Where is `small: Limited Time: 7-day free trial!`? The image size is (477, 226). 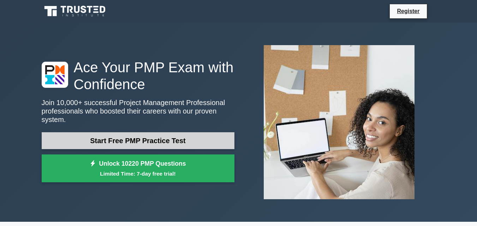 small: Limited Time: 7-day free trial! is located at coordinates (138, 174).